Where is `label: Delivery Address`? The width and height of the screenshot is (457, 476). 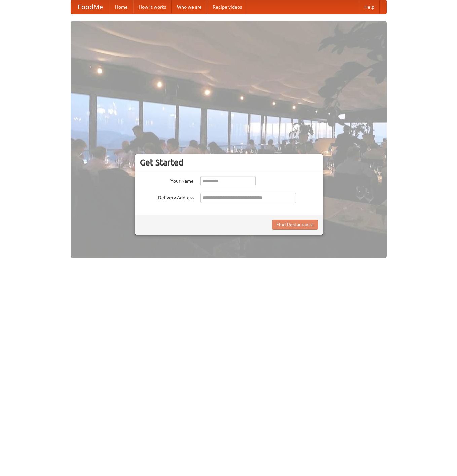 label: Delivery Address is located at coordinates (167, 197).